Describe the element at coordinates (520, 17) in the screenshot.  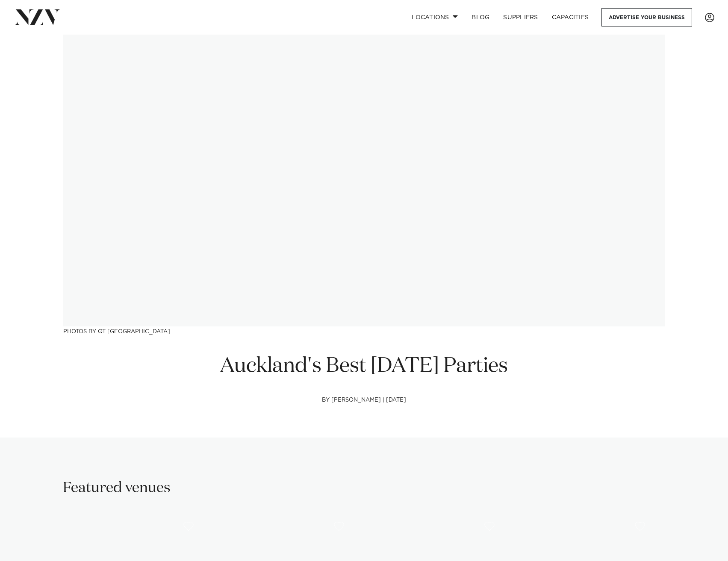
I see `a: SUPPLIERS` at that location.